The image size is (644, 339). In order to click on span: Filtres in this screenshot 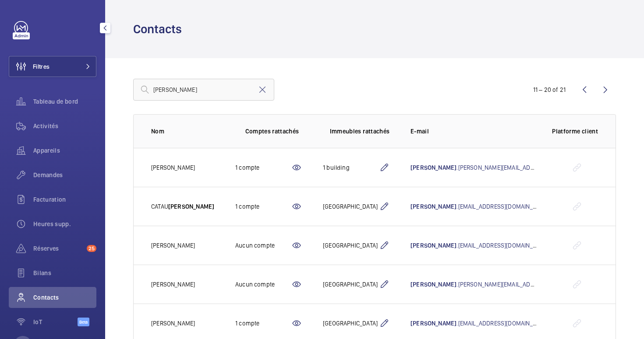, I will do `click(41, 67)`.